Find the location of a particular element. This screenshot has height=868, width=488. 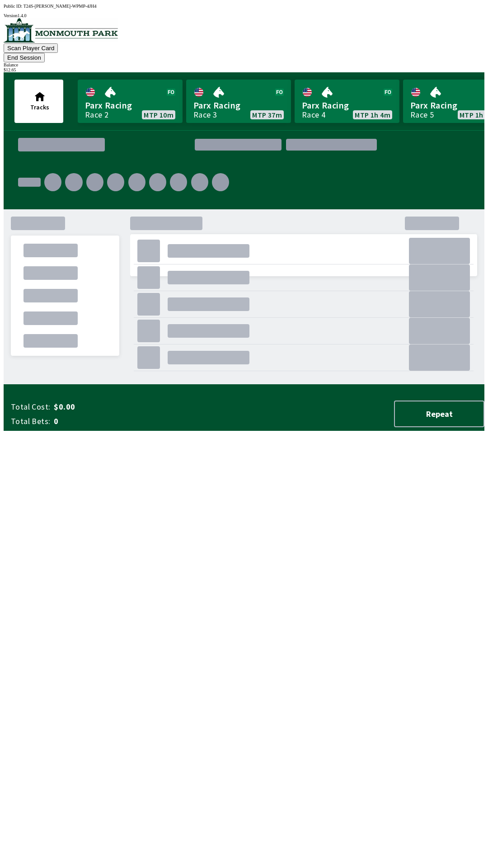

div: Race 3 is located at coordinates (205, 114).